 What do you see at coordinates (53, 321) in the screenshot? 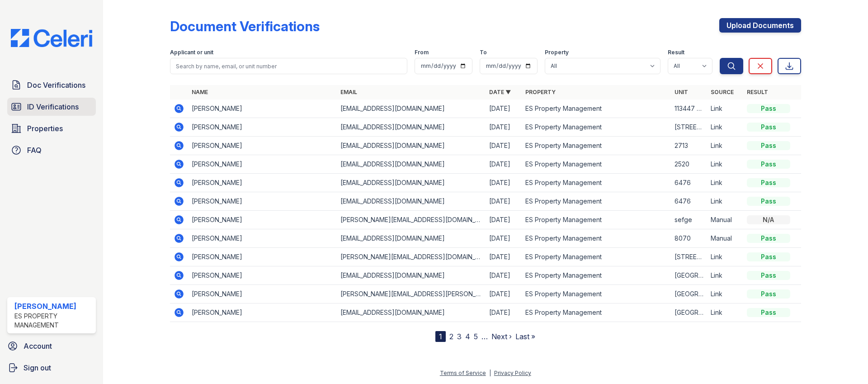
I see `div: ES Property Management` at bounding box center [53, 321].